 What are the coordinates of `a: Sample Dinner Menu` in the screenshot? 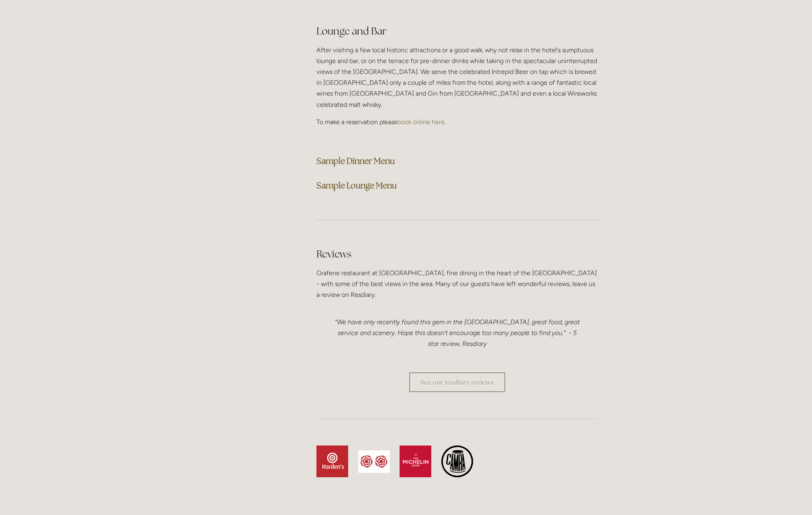 It's located at (355, 160).